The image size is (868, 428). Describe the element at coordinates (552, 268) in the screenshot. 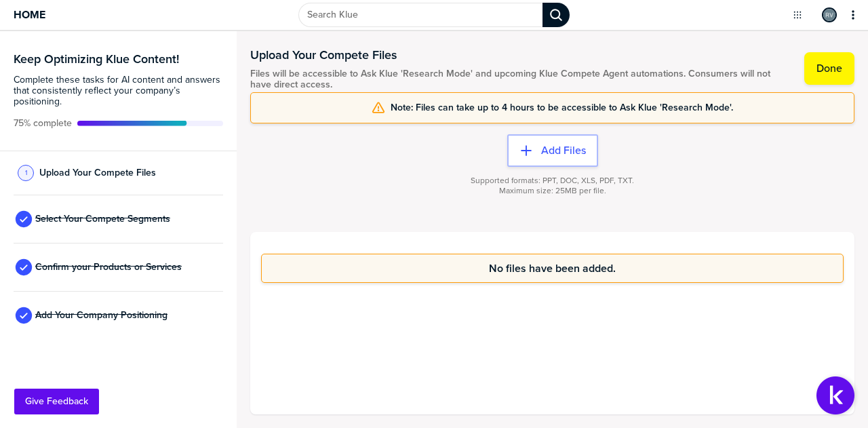

I see `span: No files have been added.` at that location.